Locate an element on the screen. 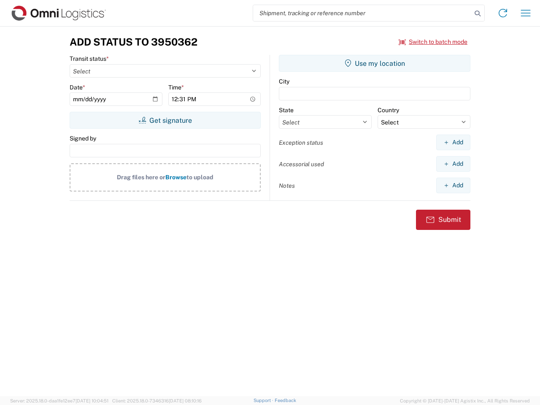 This screenshot has height=405, width=540. label: Date is located at coordinates (77, 87).